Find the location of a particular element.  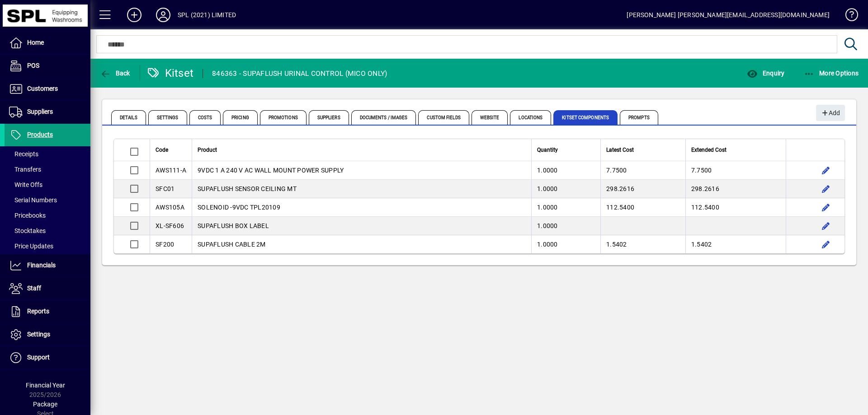

span: Serial Numbers is located at coordinates (33, 200).